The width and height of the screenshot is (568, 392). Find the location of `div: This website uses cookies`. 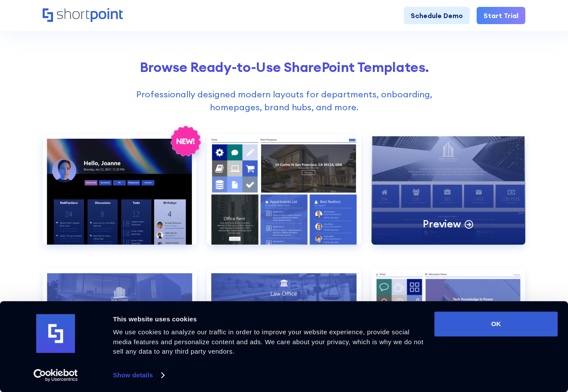

div: This website uses cookies is located at coordinates (268, 319).